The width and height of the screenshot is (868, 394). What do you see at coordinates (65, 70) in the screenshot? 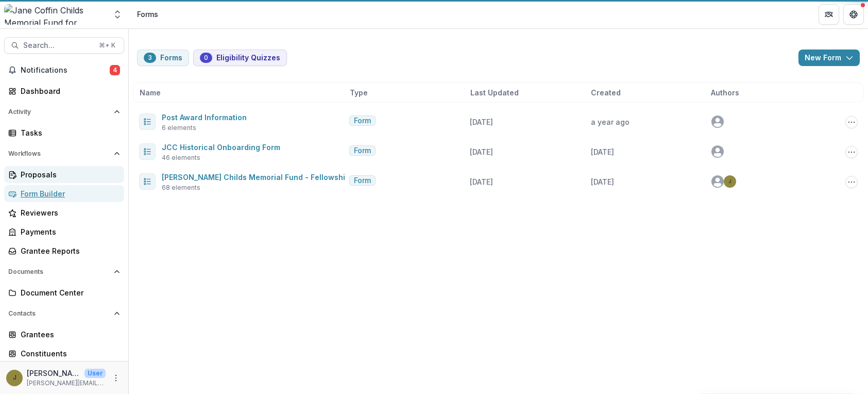
I see `span: Notifications` at bounding box center [65, 70].